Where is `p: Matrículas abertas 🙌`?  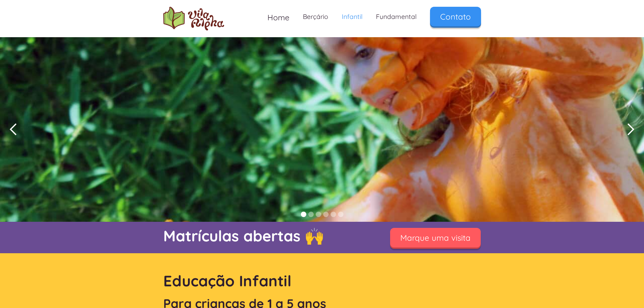 p: Matrículas abertas 🙌 is located at coordinates (268, 236).